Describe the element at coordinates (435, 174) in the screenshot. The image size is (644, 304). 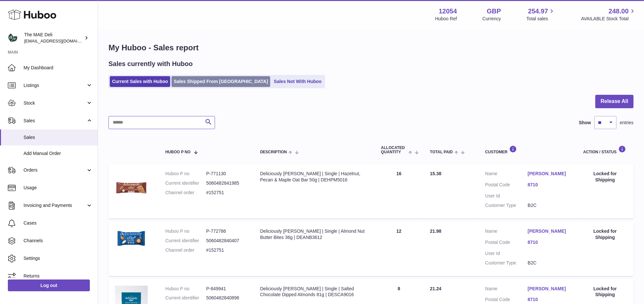
I see `span: 15.38` at that location.